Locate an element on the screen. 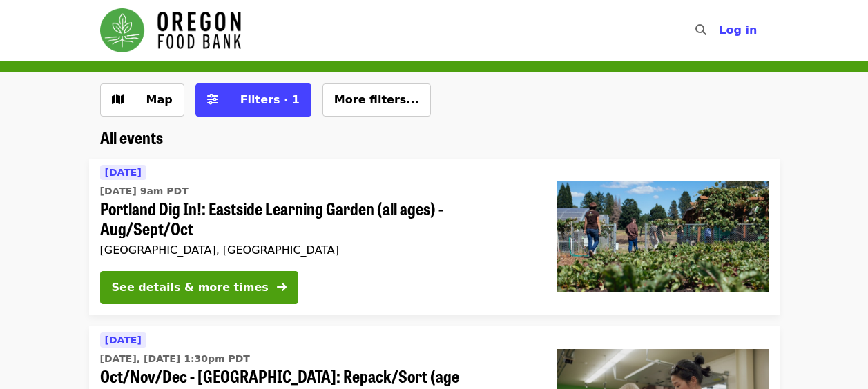  button: See details & more times is located at coordinates (199, 288).